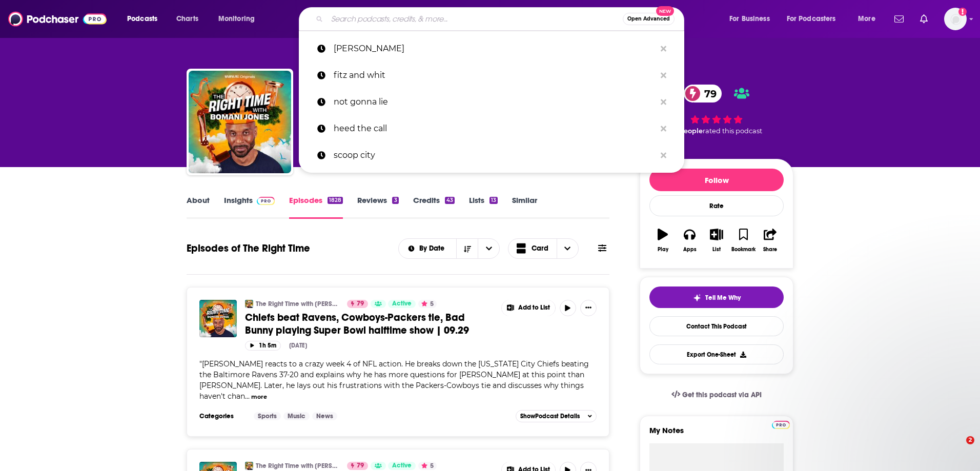 This screenshot has height=471, width=980. What do you see at coordinates (744, 250) in the screenshot?
I see `div: Bookmark` at bounding box center [744, 250].